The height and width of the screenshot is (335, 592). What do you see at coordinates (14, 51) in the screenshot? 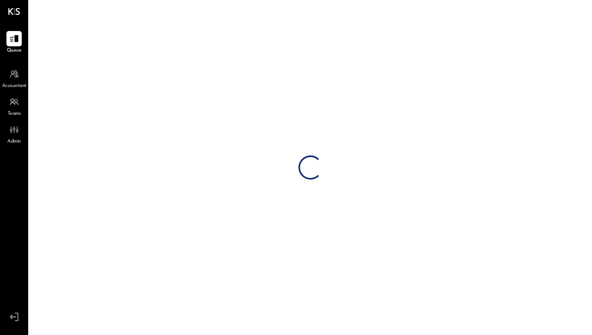
I see `span: Queue` at bounding box center [14, 51].